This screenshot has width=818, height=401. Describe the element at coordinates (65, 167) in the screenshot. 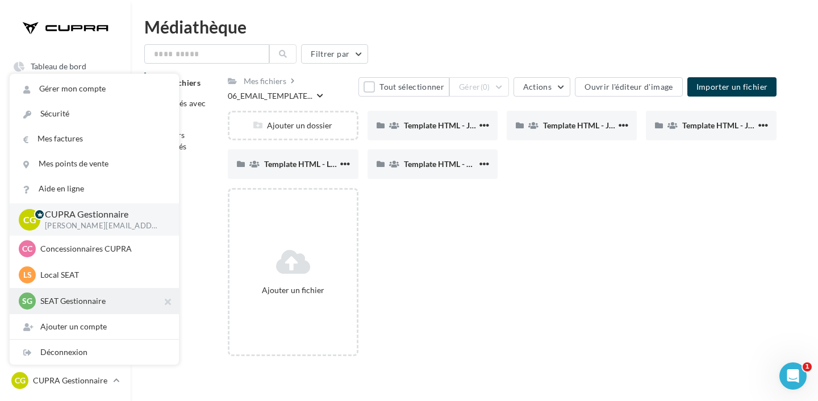

I see `a: Médiathèque` at that location.